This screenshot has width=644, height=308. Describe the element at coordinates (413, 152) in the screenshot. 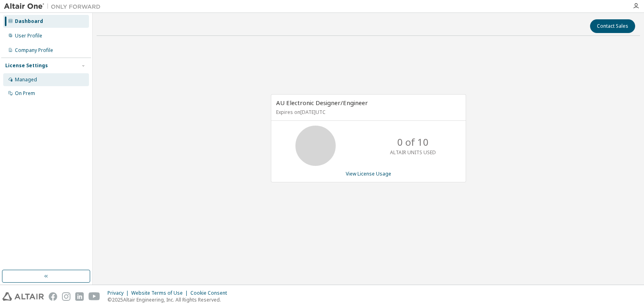

I see `p: ALTAIR UNITS USED` at that location.